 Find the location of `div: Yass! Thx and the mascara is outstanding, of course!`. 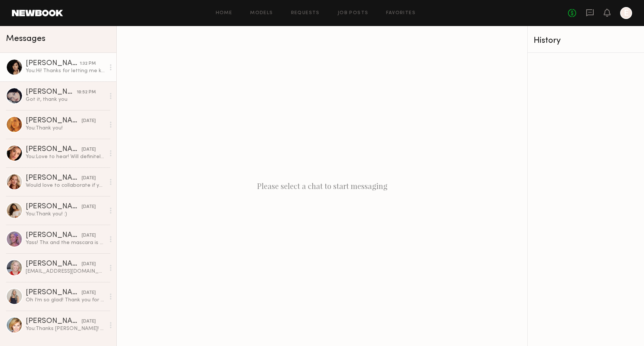

div: Yass! Thx and the mascara is outstanding, of course! is located at coordinates (65, 243).